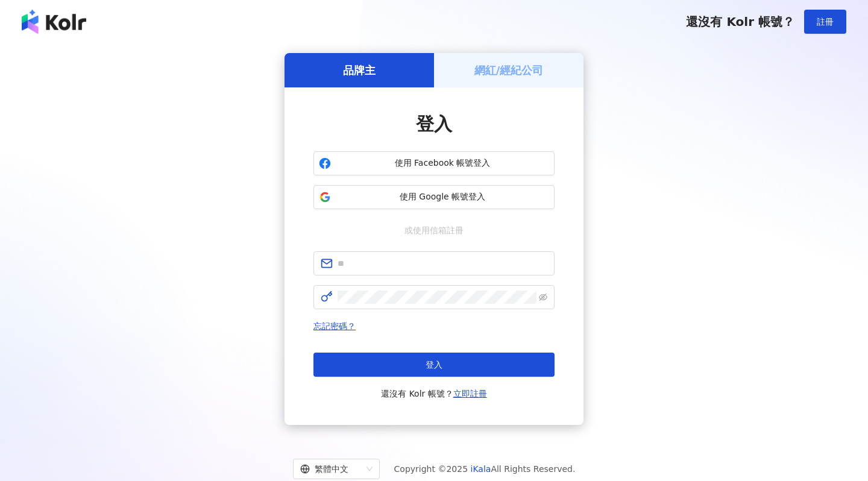 This screenshot has height=481, width=868. Describe the element at coordinates (470, 394) in the screenshot. I see `a: 立即註冊` at that location.